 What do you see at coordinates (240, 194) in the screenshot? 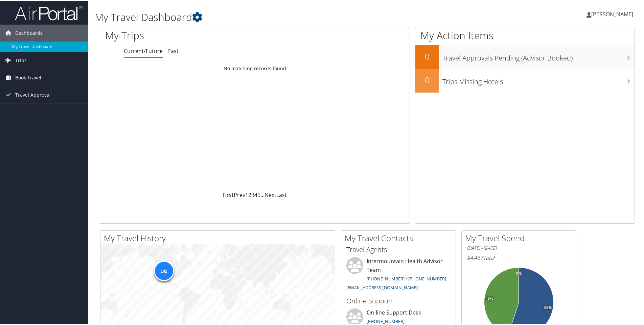
I see `a: Prev` at bounding box center [240, 194].